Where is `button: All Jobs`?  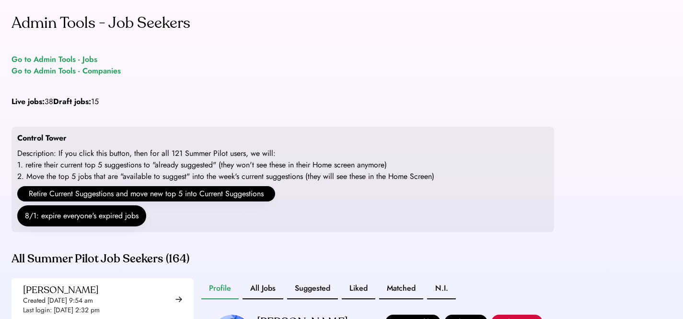
button: All Jobs is located at coordinates (263, 289).